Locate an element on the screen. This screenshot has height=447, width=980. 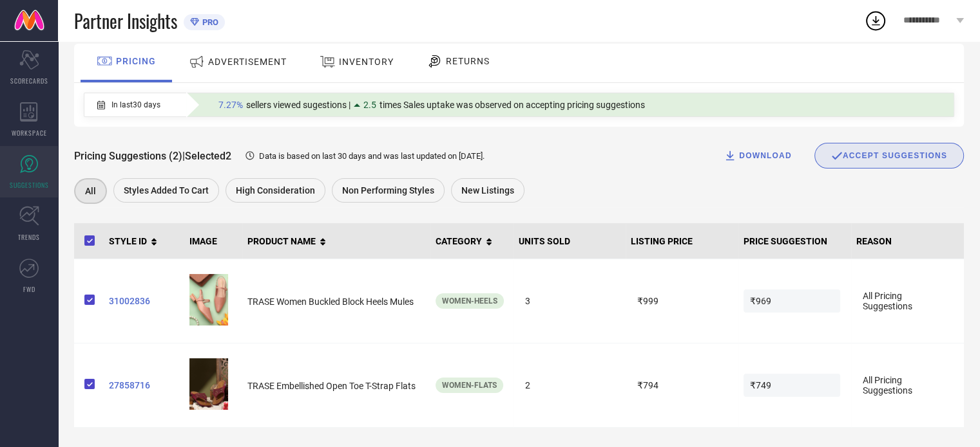
span: TRASE Embellished Open Toe T-Strap Flats is located at coordinates (331, 386).